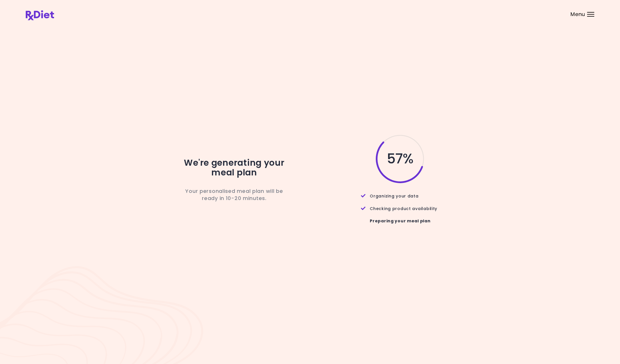 The height and width of the screenshot is (364, 620). Describe the element at coordinates (40, 15) in the screenshot. I see `img: RxDiet` at that location.